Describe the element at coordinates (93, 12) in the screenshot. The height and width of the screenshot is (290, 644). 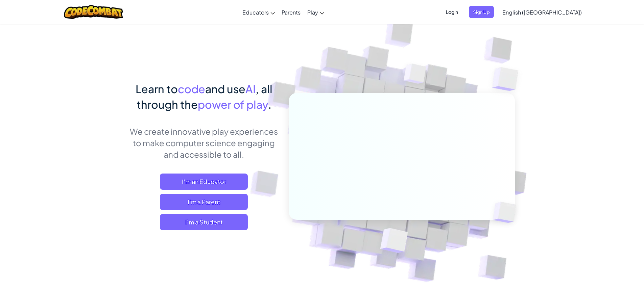
I see `img: CodeCombat logo` at that location.